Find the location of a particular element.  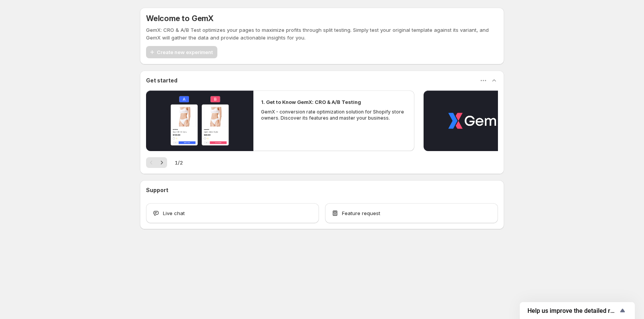

h5: Welcome to GemX is located at coordinates (180, 19).